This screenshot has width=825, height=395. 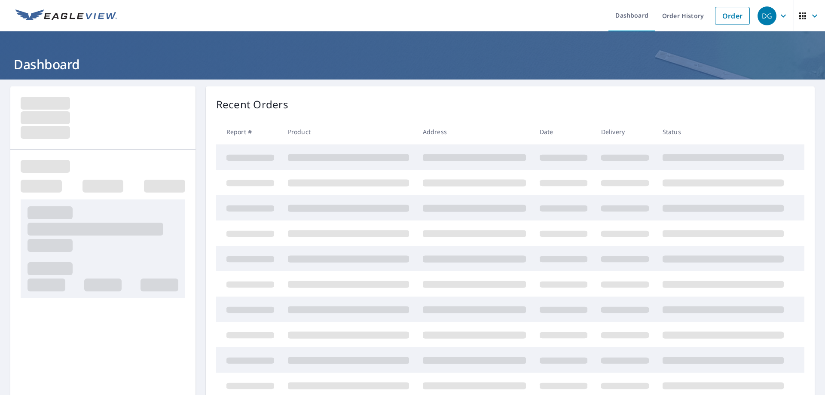 What do you see at coordinates (412, 64) in the screenshot?
I see `h1: Dashboard` at bounding box center [412, 64].